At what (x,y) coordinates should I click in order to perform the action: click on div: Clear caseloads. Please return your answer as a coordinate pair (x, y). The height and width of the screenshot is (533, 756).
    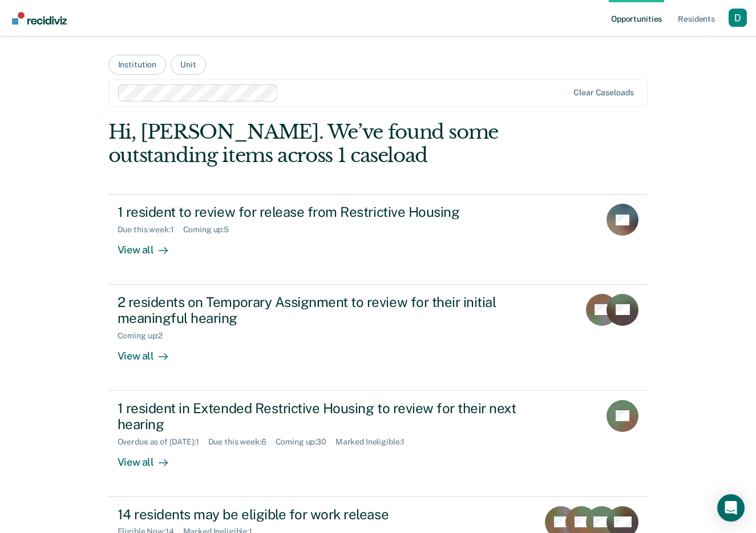
    Looking at the image, I should click on (603, 92).